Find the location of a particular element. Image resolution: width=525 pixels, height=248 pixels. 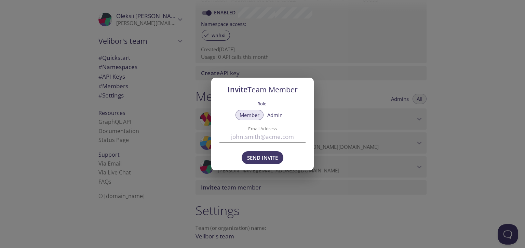

span: Team Member is located at coordinates (273, 89).